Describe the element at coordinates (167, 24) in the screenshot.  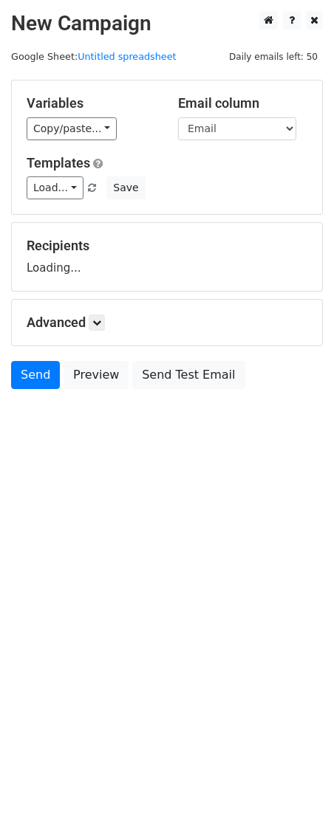
I see `h2: New Campaign` at that location.